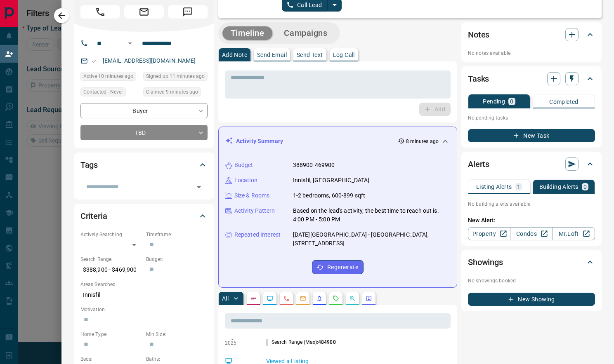  Describe the element at coordinates (353, 298) in the screenshot. I see `svg: Opportunities` at that location.